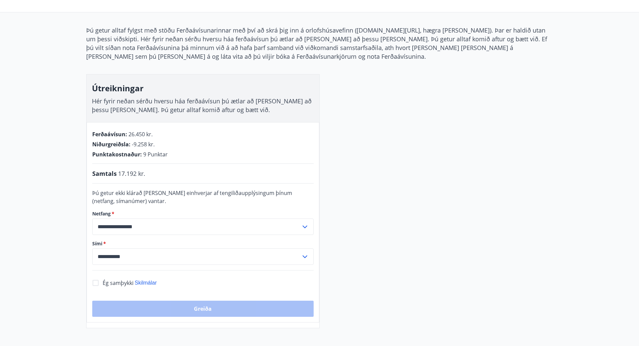 This screenshot has width=639, height=346. I want to click on label: Sími, so click(203, 243).